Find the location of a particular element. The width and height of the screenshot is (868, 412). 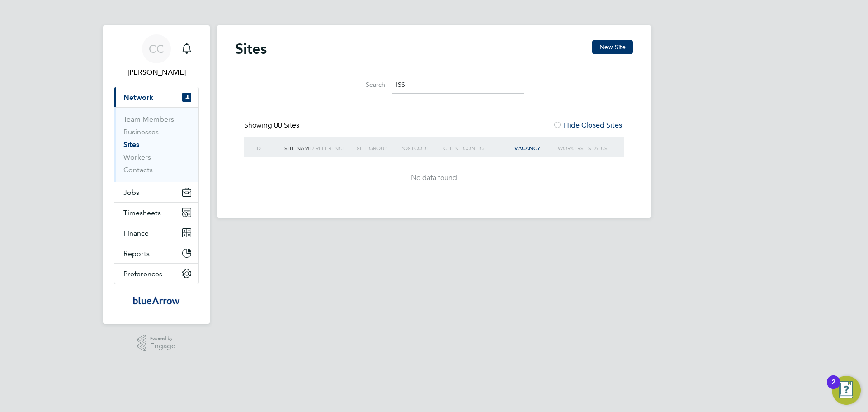

button: Finance is located at coordinates (156, 233).